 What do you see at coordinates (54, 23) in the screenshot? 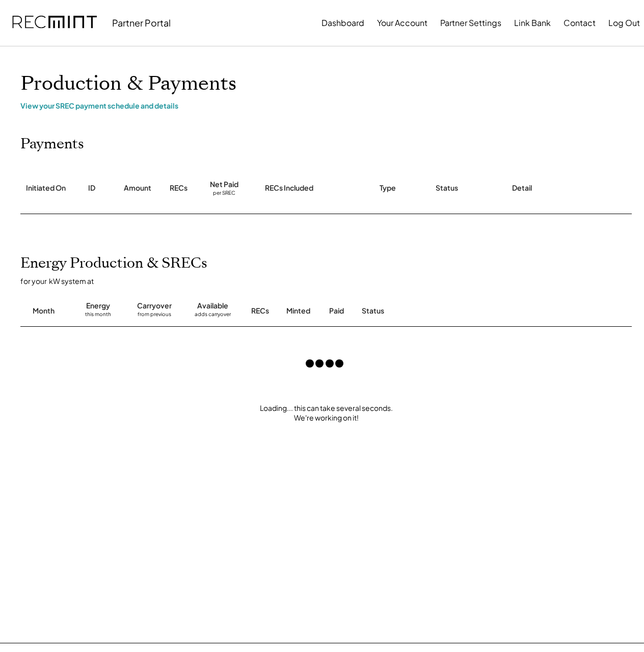
I see `img: recmint-logotype%403x.png` at bounding box center [54, 23].